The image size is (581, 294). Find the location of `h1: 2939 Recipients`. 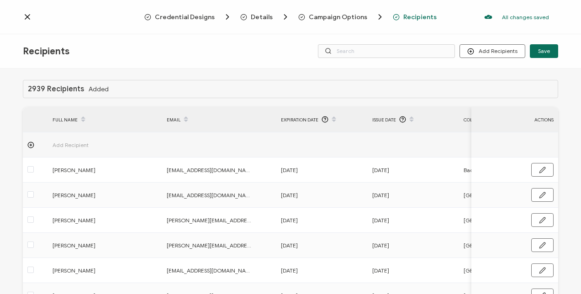

h1: 2939 Recipients is located at coordinates (56, 89).